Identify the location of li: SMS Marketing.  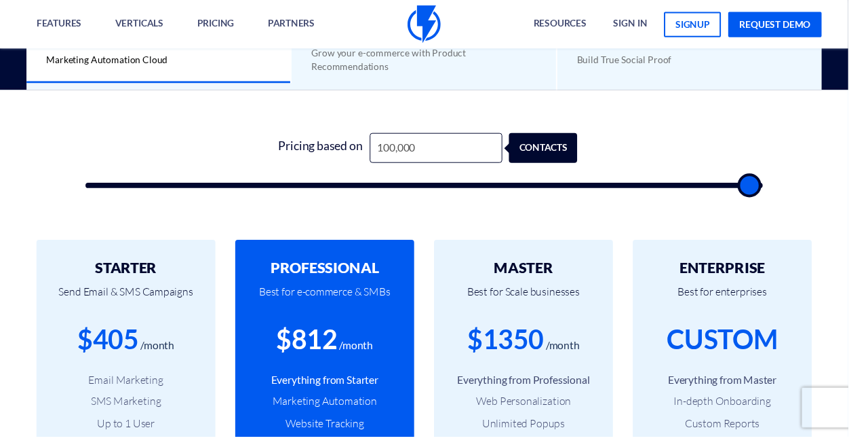
(129, 410).